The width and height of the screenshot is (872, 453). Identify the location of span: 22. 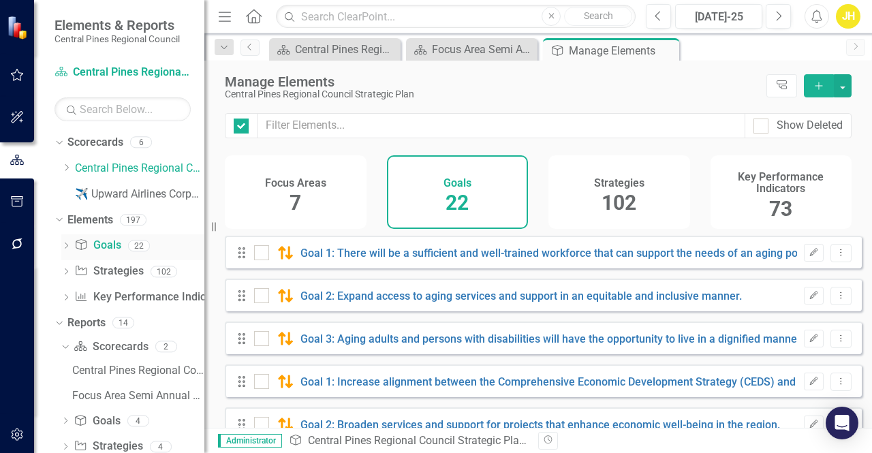
(457, 202).